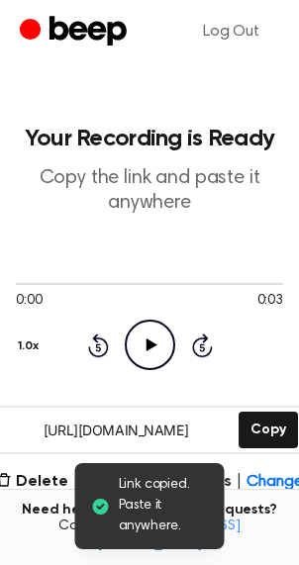  Describe the element at coordinates (270, 301) in the screenshot. I see `span: 0:03` at that location.